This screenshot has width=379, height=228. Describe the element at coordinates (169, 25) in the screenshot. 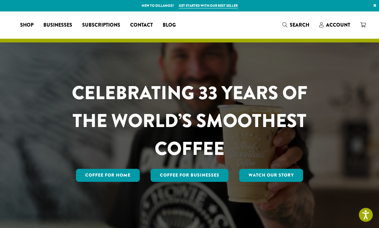

I see `span: Blog` at that location.